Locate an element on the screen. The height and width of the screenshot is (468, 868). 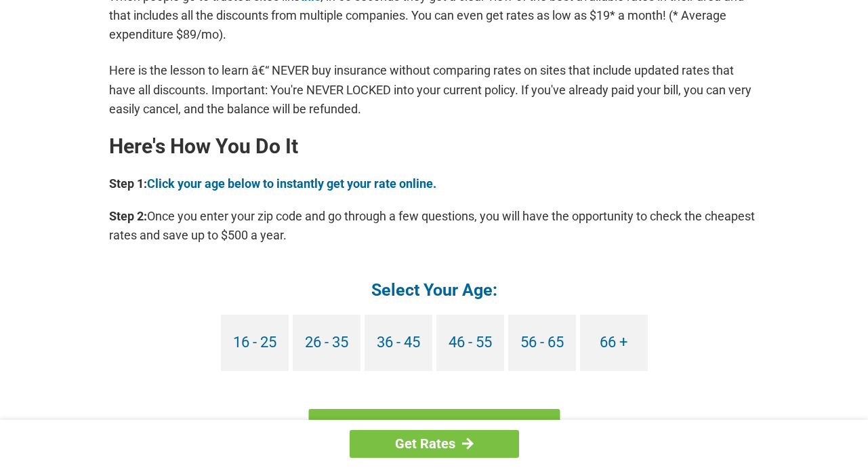
a: Find My Rate - Enter Zip Code is located at coordinates (434, 428).